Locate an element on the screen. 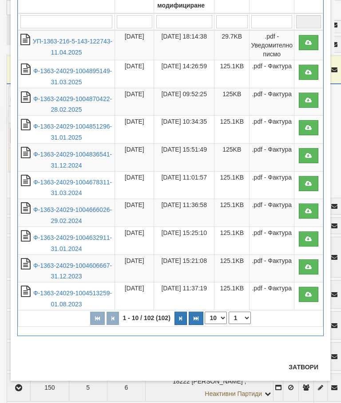  select: Страница номер is located at coordinates (239, 318).